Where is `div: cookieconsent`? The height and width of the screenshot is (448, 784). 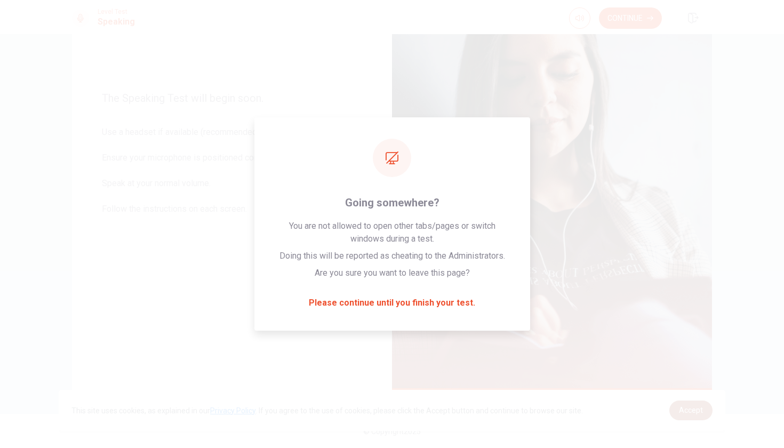 div: cookieconsent is located at coordinates (392, 410).